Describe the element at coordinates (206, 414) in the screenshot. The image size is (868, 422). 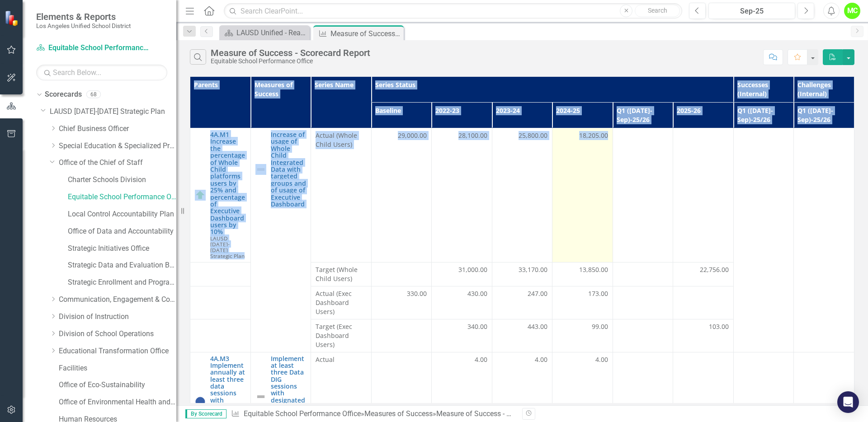
I see `span: By Scorecard` at that location.